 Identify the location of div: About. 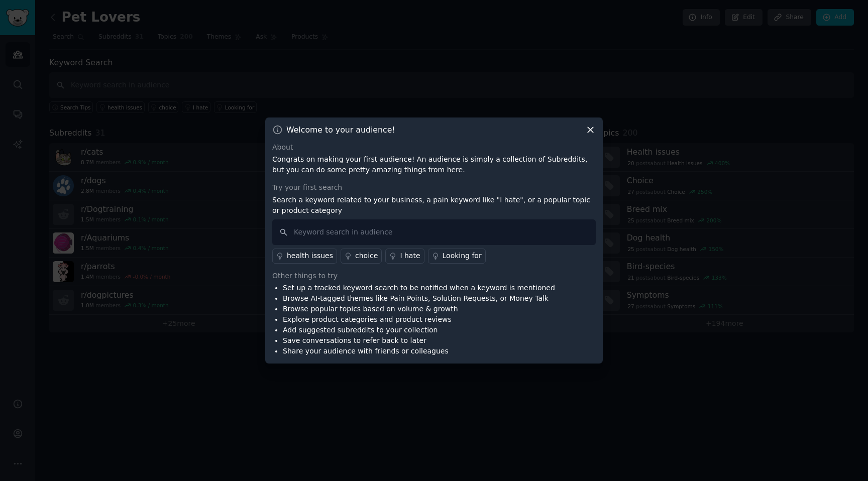
(434, 147).